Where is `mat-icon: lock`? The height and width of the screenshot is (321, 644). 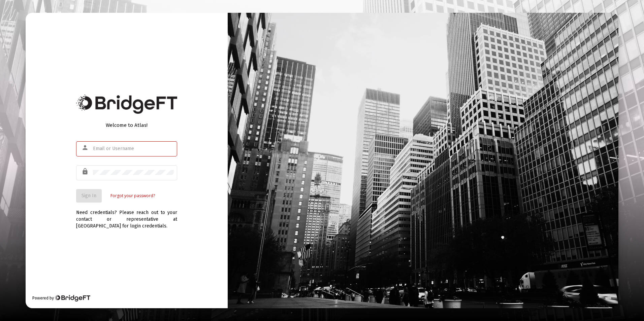
mat-icon: lock is located at coordinates (86, 171).